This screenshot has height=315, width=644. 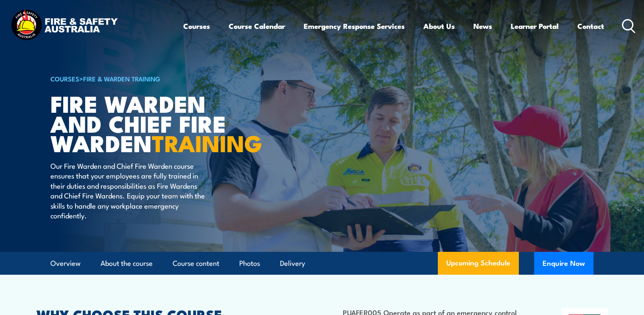 What do you see at coordinates (249, 264) in the screenshot?
I see `a: Photos` at bounding box center [249, 264].